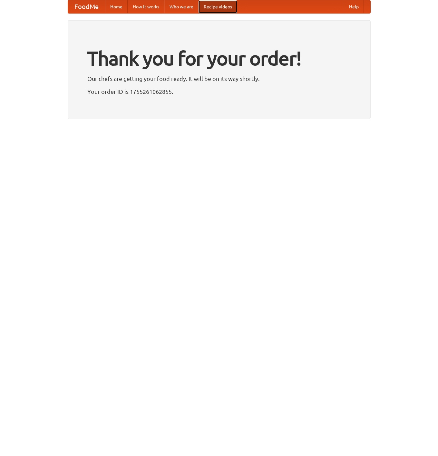  What do you see at coordinates (219, 58) in the screenshot?
I see `h1: Thank you for your order!` at bounding box center [219, 58].